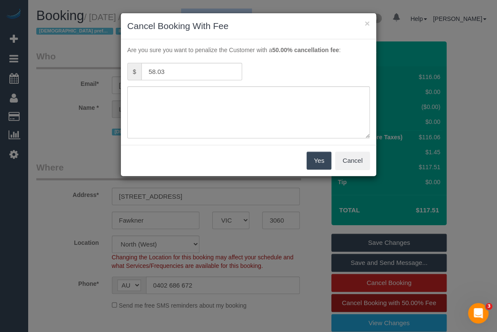 This screenshot has width=497, height=332. Describe the element at coordinates (305, 50) in the screenshot. I see `strong: 50.00% cancellation fee` at that location.